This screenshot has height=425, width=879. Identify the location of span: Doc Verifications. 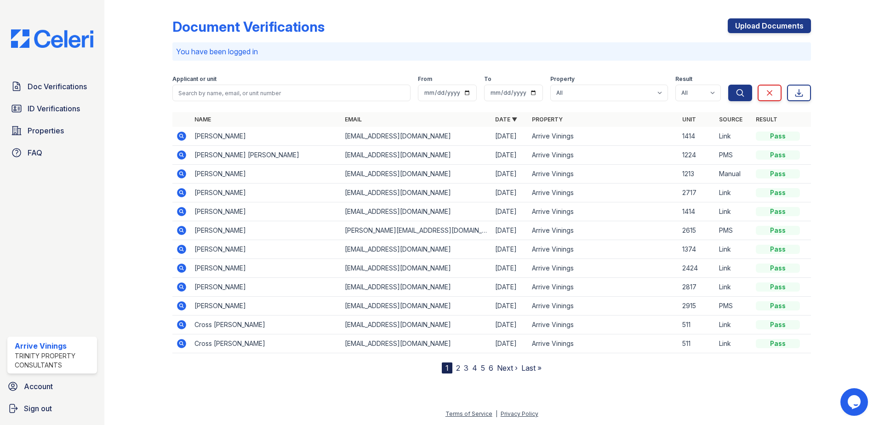
(57, 86).